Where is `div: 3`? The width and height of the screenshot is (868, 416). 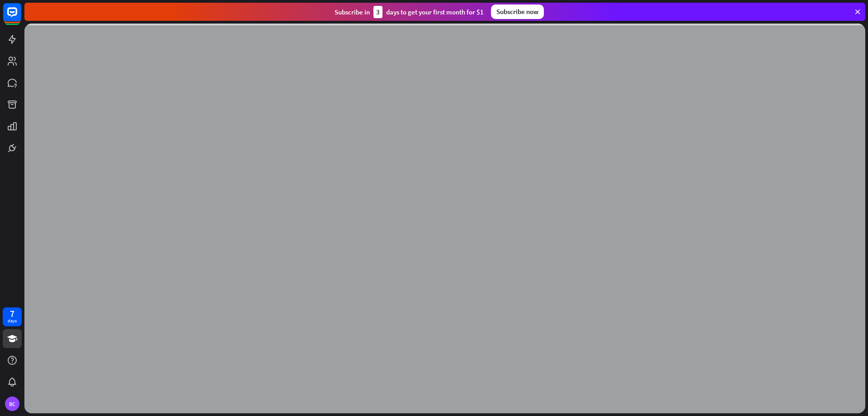
div: 3 is located at coordinates (378, 12).